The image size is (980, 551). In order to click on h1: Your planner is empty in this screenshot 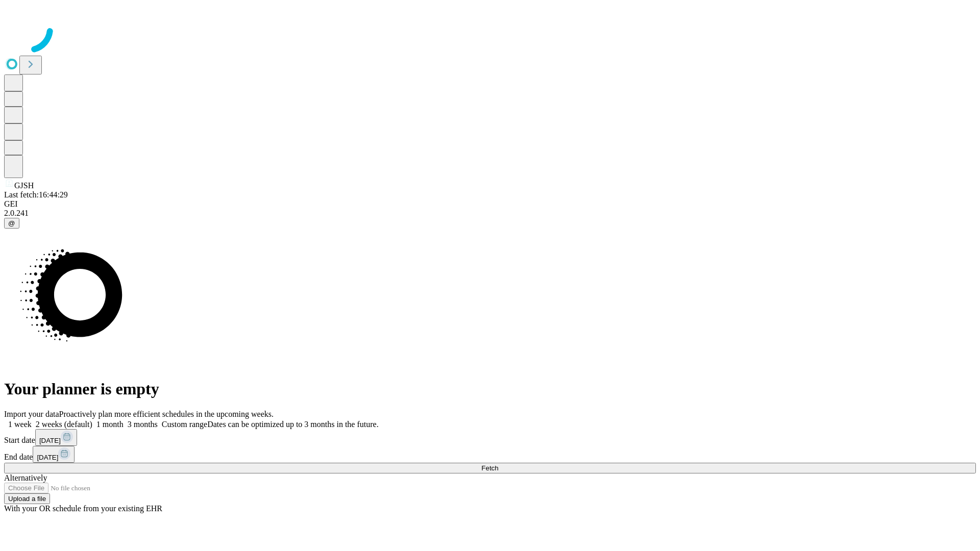, I will do `click(490, 389)`.